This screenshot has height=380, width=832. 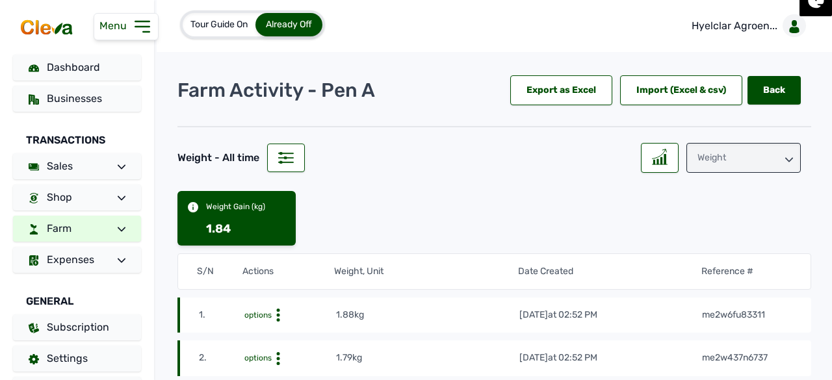 What do you see at coordinates (73, 67) in the screenshot?
I see `span: Dashboard` at bounding box center [73, 67].